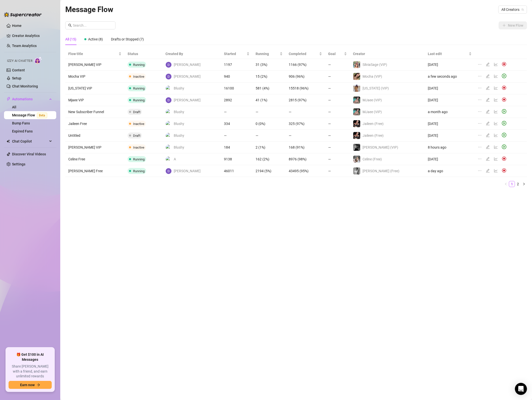 Image resolution: width=532 pixels, height=400 pixels. I want to click on td: a day ago, so click(450, 171).